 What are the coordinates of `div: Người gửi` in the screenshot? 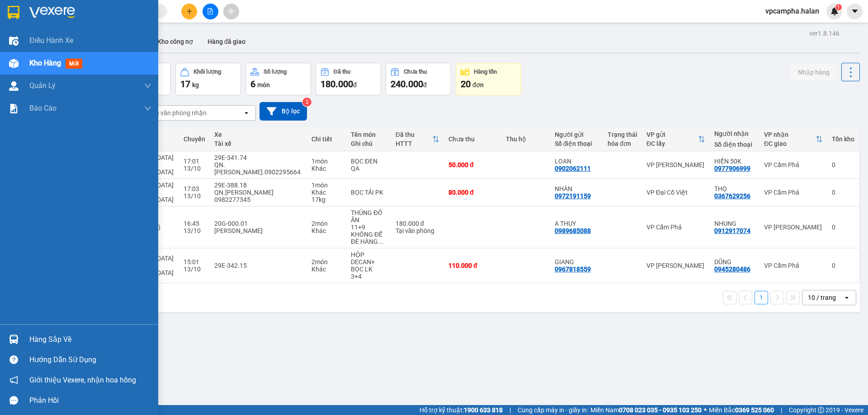 It's located at (576, 134).